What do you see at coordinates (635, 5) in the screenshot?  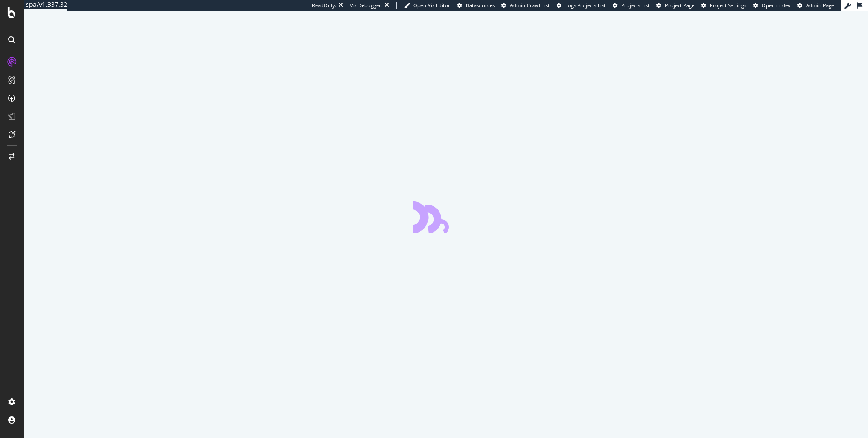 I see `span: Projects List` at bounding box center [635, 5].